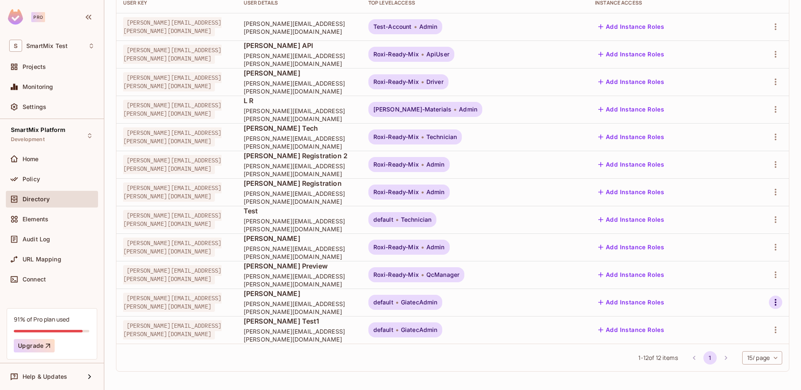  Describe the element at coordinates (34, 107) in the screenshot. I see `span: Settings` at that location.